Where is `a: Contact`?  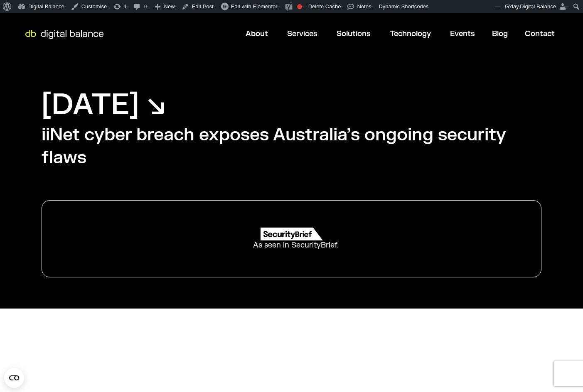
a: Contact is located at coordinates (540, 34).